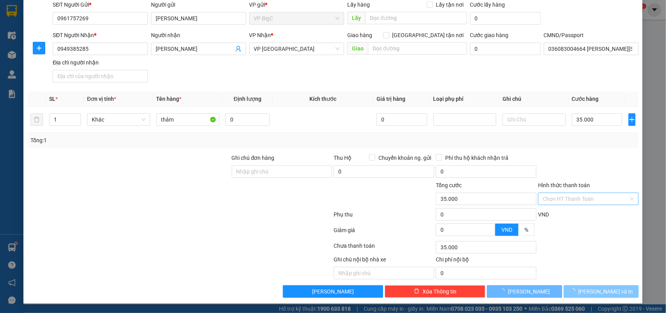 The width and height of the screenshot is (666, 313). What do you see at coordinates (465, 99) in the screenshot?
I see `th: Loại phụ phí` at bounding box center [465, 99].